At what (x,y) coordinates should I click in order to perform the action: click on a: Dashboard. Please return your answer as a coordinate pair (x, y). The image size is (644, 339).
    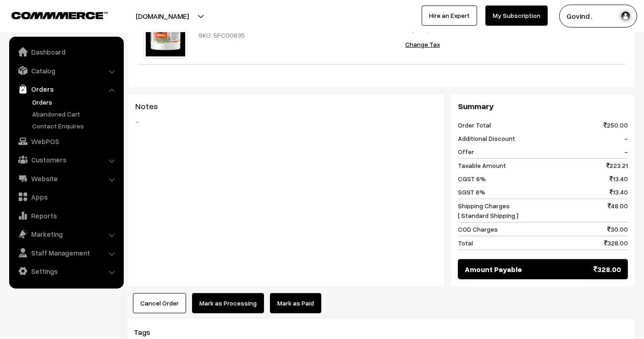
    Looking at the image, I should click on (66, 52).